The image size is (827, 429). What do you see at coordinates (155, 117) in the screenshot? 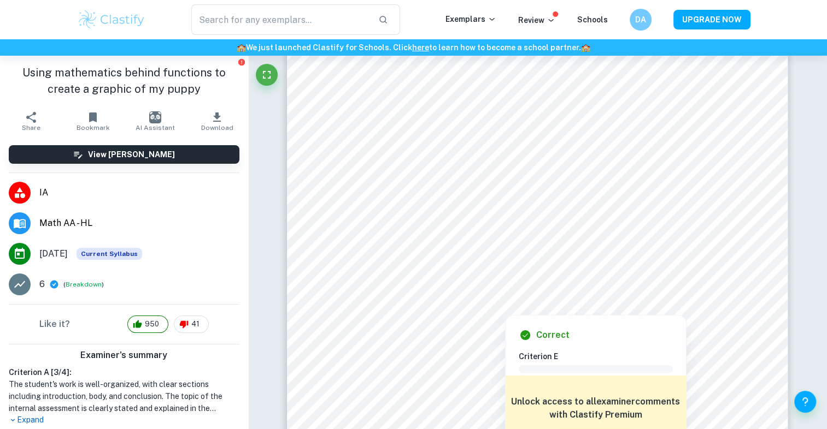
I see `img: AI Assistant` at bounding box center [155, 117].